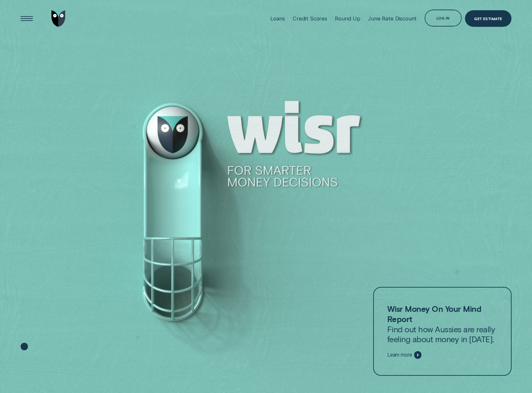  What do you see at coordinates (434, 314) in the screenshot?
I see `strong: Wisr Money On Your Mind Report` at bounding box center [434, 314].